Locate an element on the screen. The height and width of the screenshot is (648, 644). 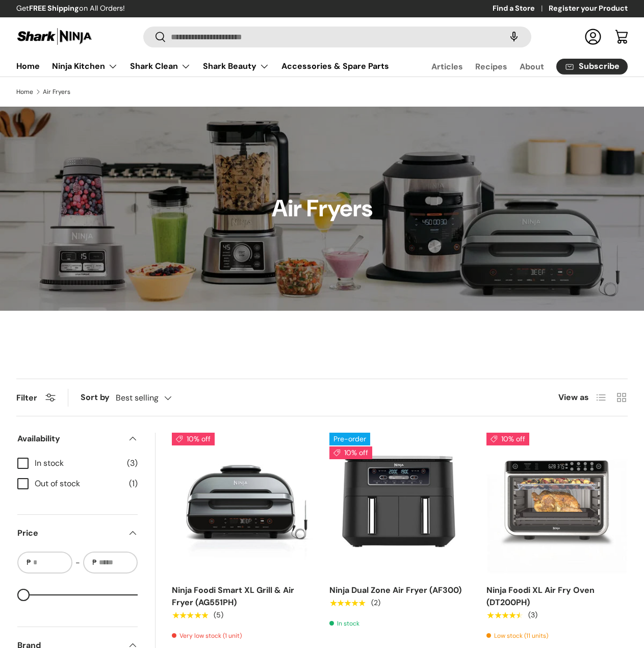
nav: Breadcrumbs is located at coordinates (322, 91).